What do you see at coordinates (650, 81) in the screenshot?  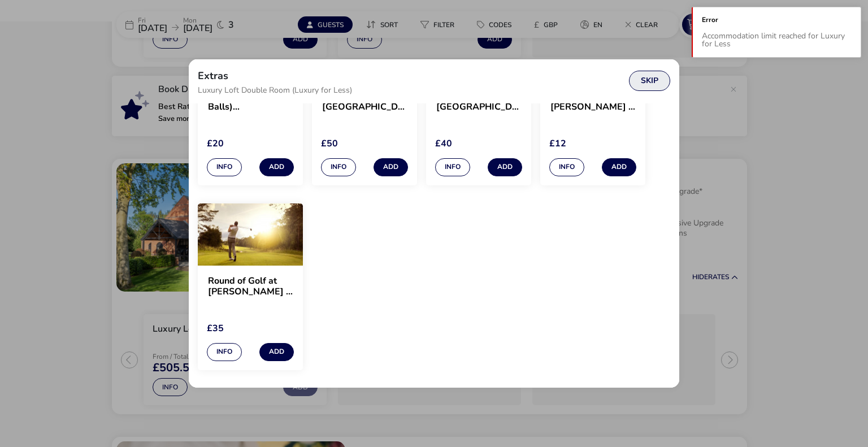 I see `button: Skip` at bounding box center [650, 81].